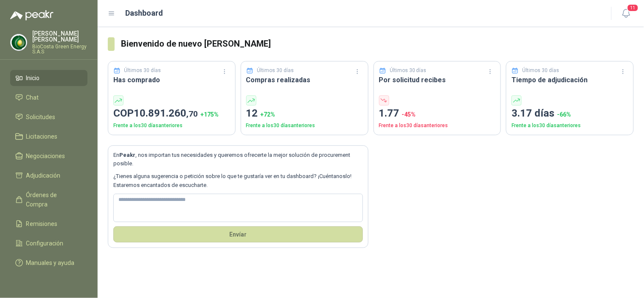 The height and width of the screenshot is (298, 644). Describe the element at coordinates (172, 79) in the screenshot. I see `h3: Has comprado` at that location.